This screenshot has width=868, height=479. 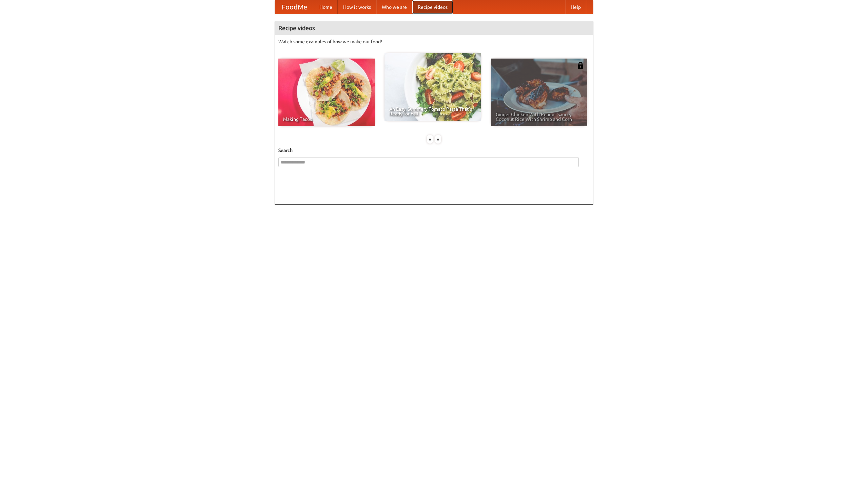 What do you see at coordinates (326, 119) in the screenshot?
I see `span: Making Tacos` at bounding box center [326, 119].